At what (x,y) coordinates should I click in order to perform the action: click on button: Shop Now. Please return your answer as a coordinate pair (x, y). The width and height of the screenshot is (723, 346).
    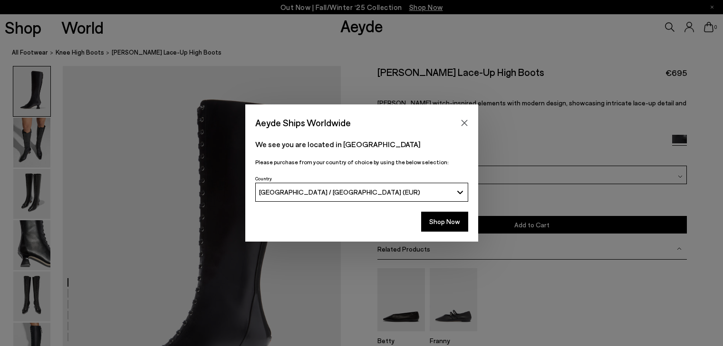
    Looking at the image, I should click on (444, 222).